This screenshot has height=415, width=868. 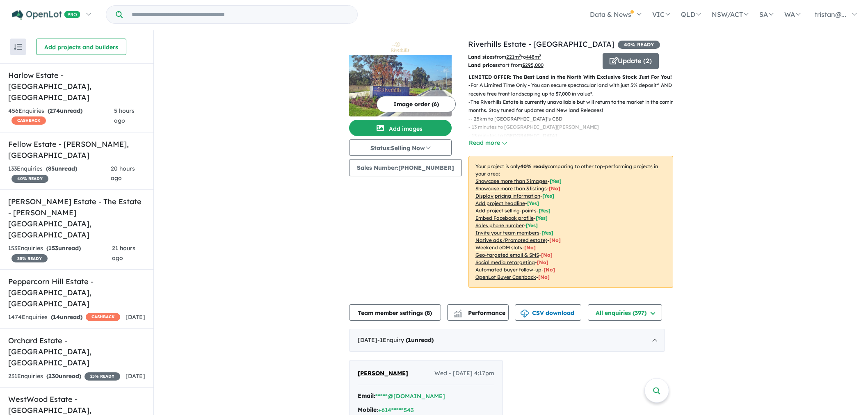 What do you see at coordinates (555, 188) in the screenshot?
I see `span: [ No ]` at bounding box center [555, 188].